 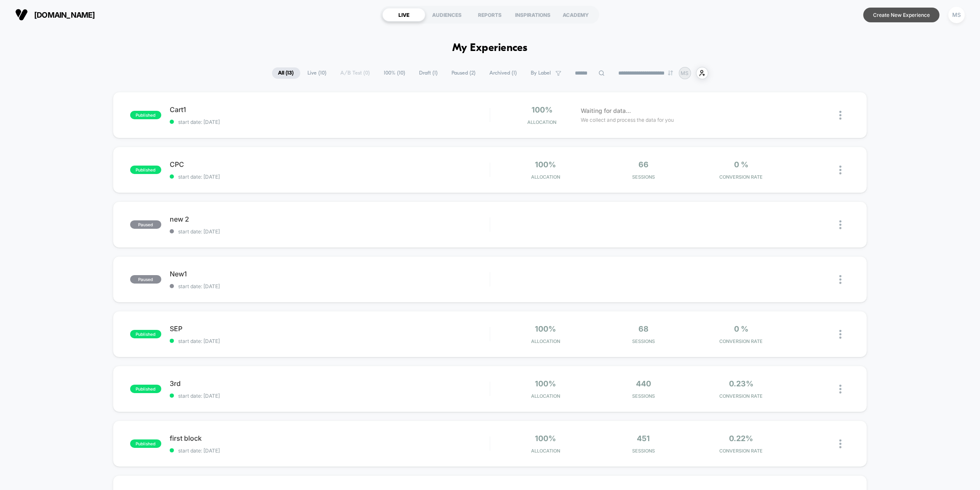 What do you see at coordinates (317, 73) in the screenshot?
I see `span: Live ( 10 )` at bounding box center [317, 73].